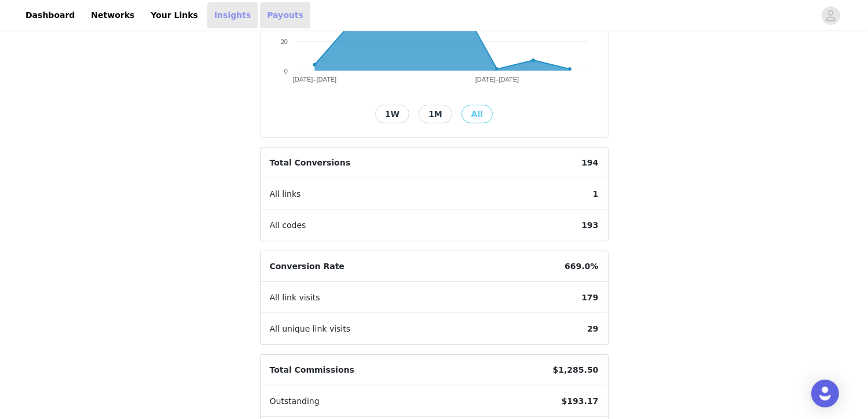 This screenshot has width=868, height=419. Describe the element at coordinates (589, 162) in the screenshot. I see `span: 194` at that location.